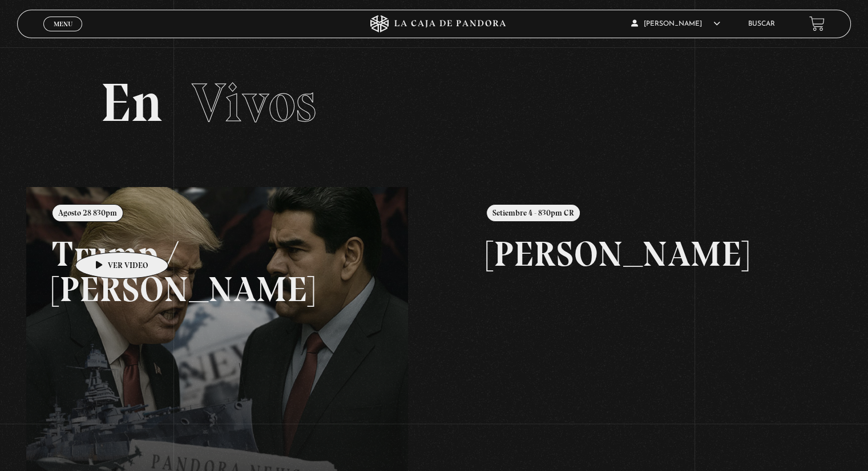 This screenshot has height=471, width=868. What do you see at coordinates (63, 34) in the screenshot?
I see `span: Cerrar` at bounding box center [63, 34].